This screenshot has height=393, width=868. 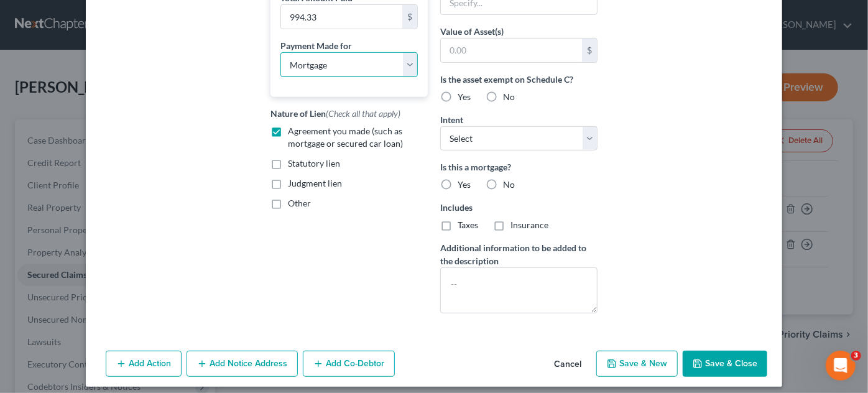 I want to click on label: Additional information to be added to the description, so click(x=518, y=254).